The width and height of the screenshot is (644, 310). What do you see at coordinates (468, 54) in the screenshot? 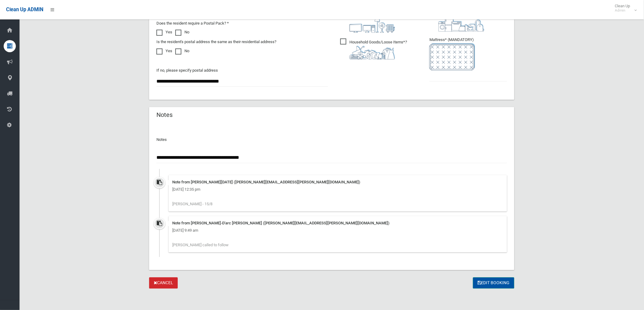
I see `span: Mattress* (MANDATORY)` at bounding box center [468, 54].